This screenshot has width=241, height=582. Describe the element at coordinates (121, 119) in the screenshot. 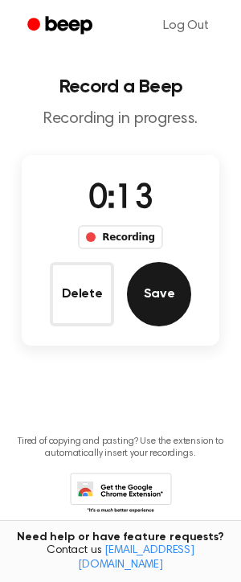

I see `p: Recording in progress.` at that location.